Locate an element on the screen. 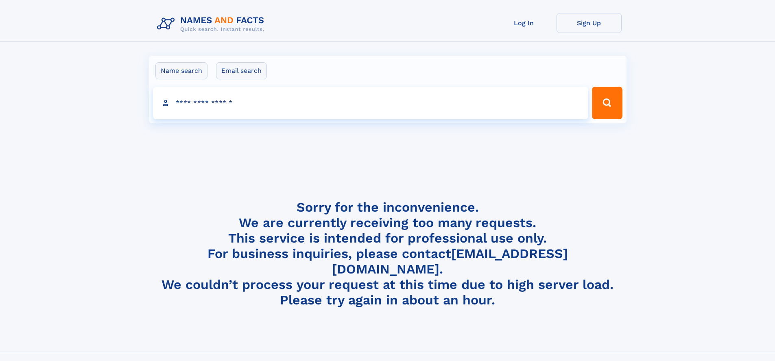 This screenshot has width=775, height=361. button: Search Button is located at coordinates (607, 103).